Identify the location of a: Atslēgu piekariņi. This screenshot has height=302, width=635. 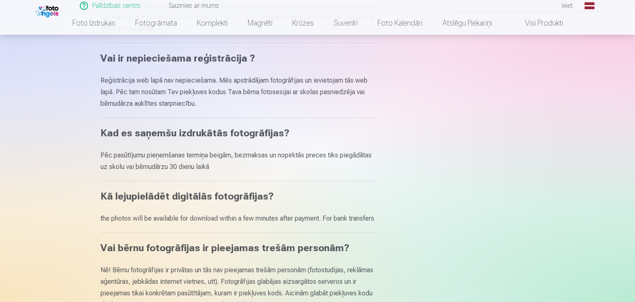
(467, 23).